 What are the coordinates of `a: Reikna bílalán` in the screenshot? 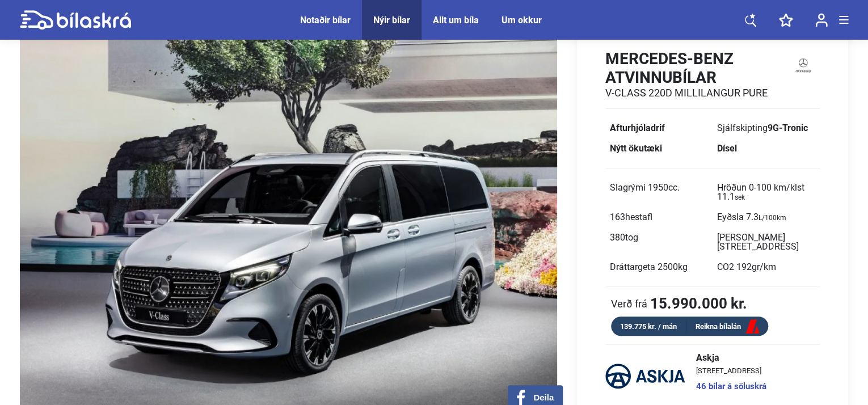 It's located at (727, 327).